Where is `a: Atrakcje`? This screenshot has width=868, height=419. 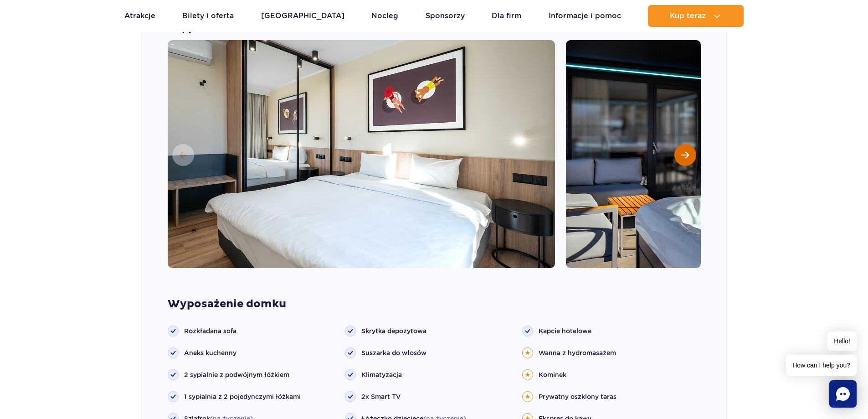
a: Atrakcje is located at coordinates (140, 16).